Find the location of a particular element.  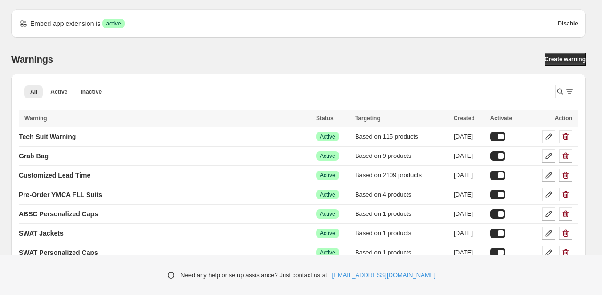

div: Based on 4 products is located at coordinates (402, 195).